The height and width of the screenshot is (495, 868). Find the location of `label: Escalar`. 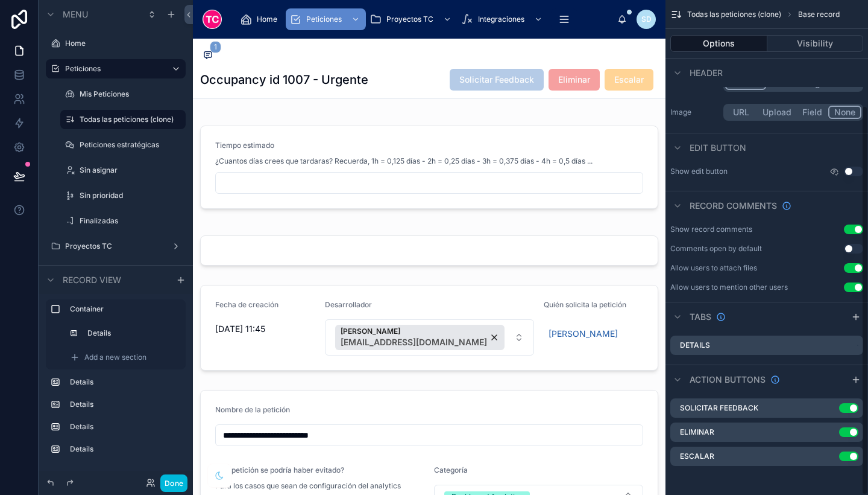

label: Escalar is located at coordinates (697, 456).